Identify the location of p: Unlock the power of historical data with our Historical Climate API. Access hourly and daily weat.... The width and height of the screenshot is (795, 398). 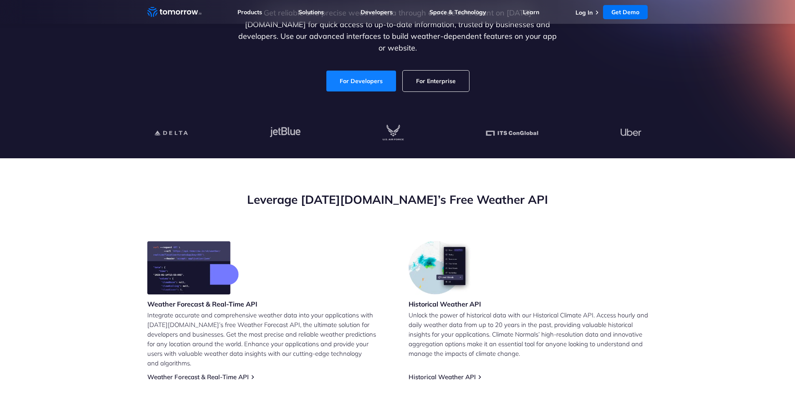
(528, 334).